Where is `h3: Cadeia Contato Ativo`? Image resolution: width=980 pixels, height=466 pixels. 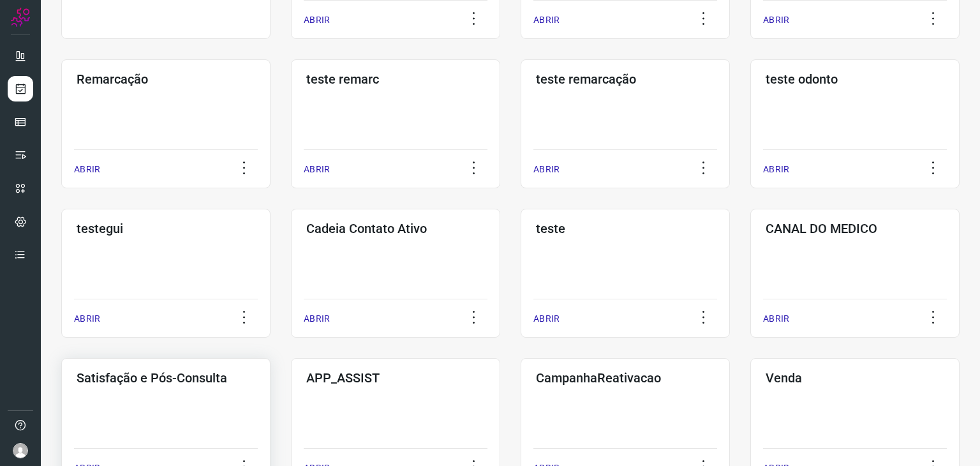
h3: Cadeia Contato Ativo is located at coordinates (396, 228).